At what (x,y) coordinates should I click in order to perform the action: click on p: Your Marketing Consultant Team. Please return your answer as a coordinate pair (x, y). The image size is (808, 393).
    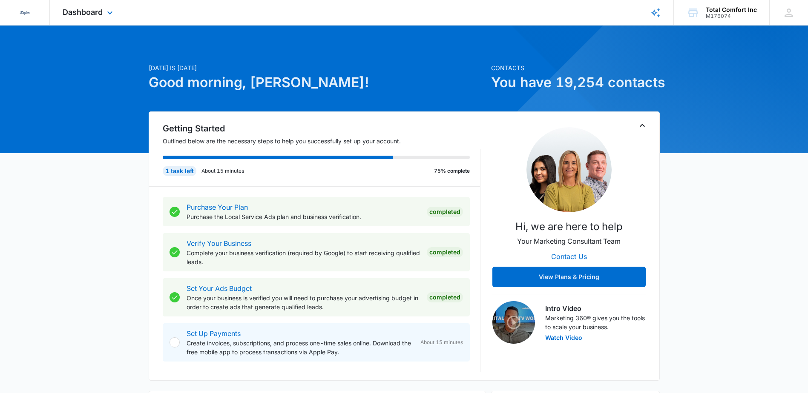
    Looking at the image, I should click on (568, 241).